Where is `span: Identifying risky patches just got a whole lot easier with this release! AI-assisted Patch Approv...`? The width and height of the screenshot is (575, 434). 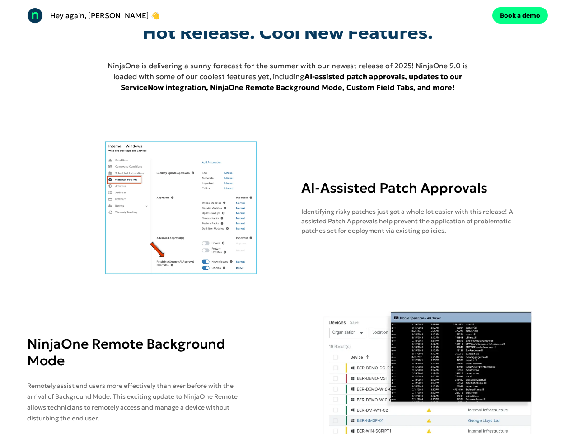
span: Identifying risky patches just got a whole lot easier with this release! AI-assisted Patch Approv... is located at coordinates (410, 221).